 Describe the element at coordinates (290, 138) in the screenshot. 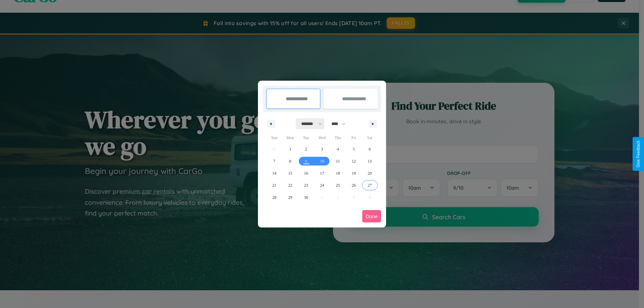

I see `span: Mon` at that location.